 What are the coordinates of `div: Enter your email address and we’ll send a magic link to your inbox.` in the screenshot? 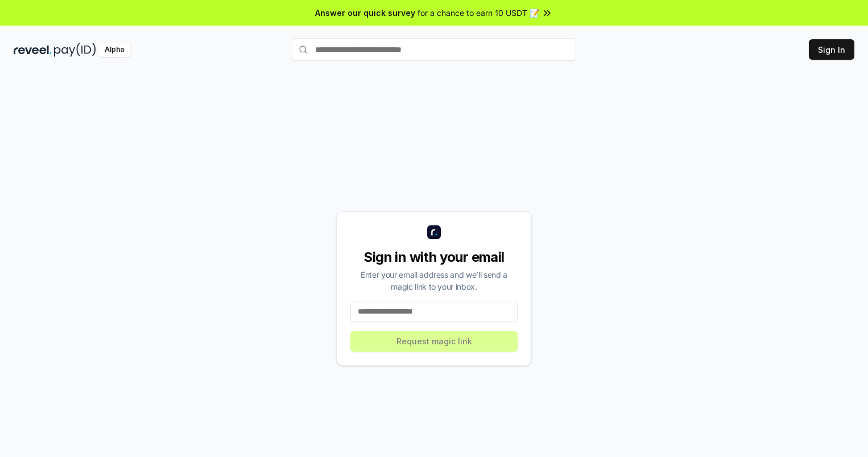 It's located at (434, 280).